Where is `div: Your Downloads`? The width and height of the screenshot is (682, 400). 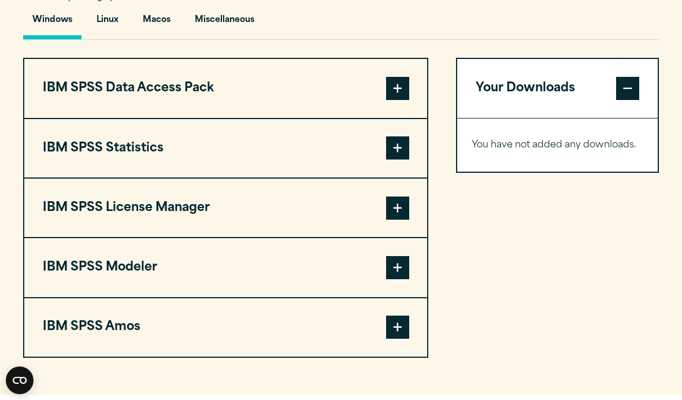
div: Your Downloads is located at coordinates (557, 145).